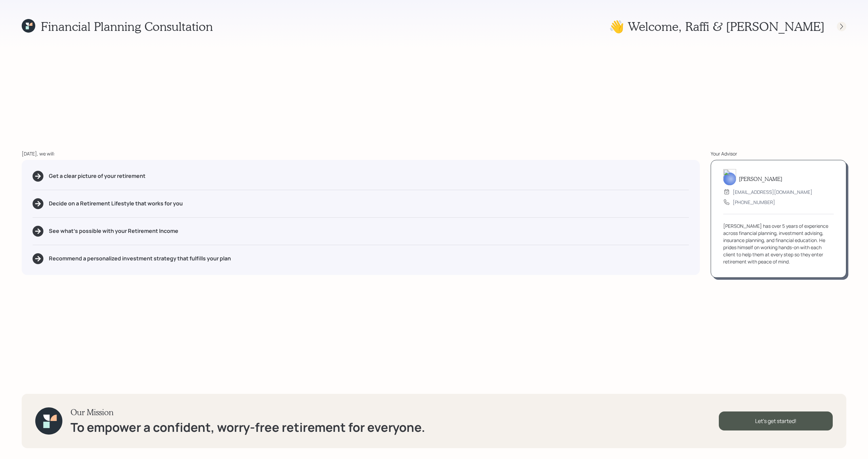  Describe the element at coordinates (140, 258) in the screenshot. I see `h5: Recommend a personalized investment strategy that fulfills your plan` at that location.